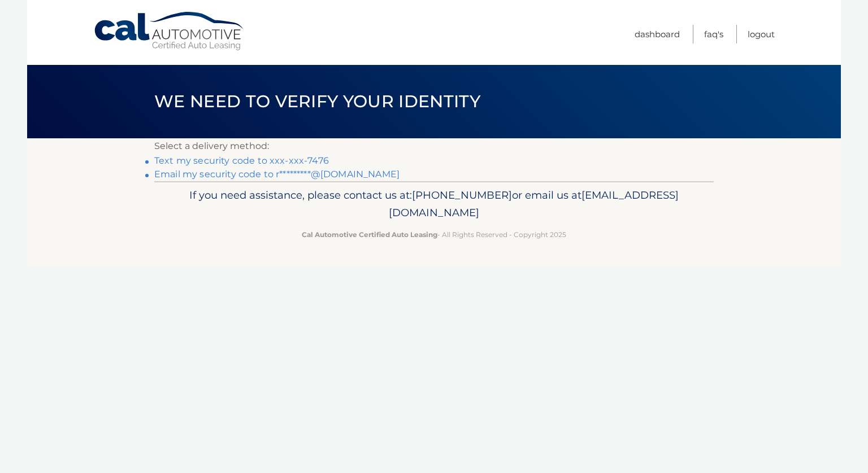  Describe the element at coordinates (369, 235) in the screenshot. I see `strong: Cal Automotive Certified Auto Leasing` at that location.